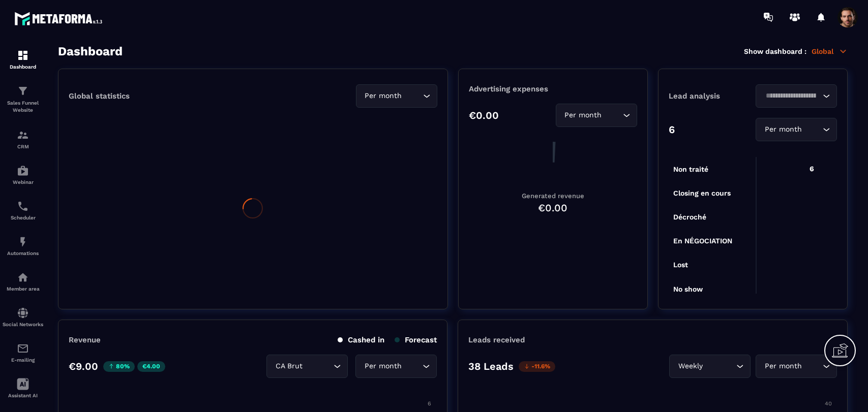 This screenshot has width=868, height=412. I want to click on p: Social Networks, so click(23, 324).